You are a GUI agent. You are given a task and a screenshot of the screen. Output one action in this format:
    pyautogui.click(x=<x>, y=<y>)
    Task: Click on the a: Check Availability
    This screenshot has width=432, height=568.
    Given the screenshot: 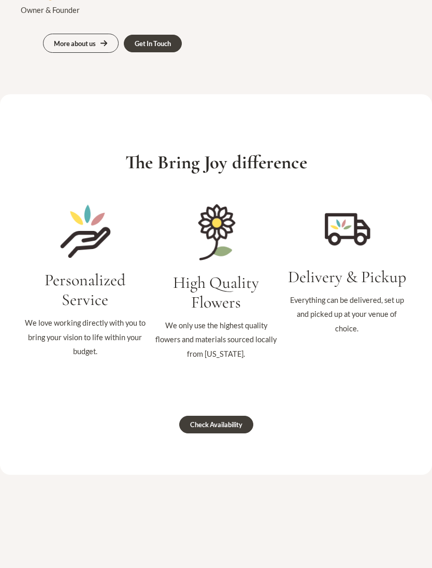 What is the action you would take?
    pyautogui.click(x=216, y=425)
    